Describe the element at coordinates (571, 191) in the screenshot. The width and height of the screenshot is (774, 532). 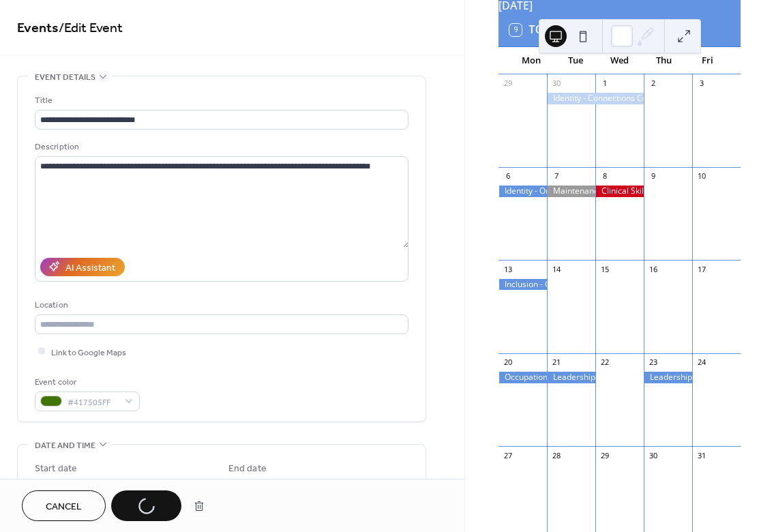
I see `div: Maintenance Training Day` at that location.